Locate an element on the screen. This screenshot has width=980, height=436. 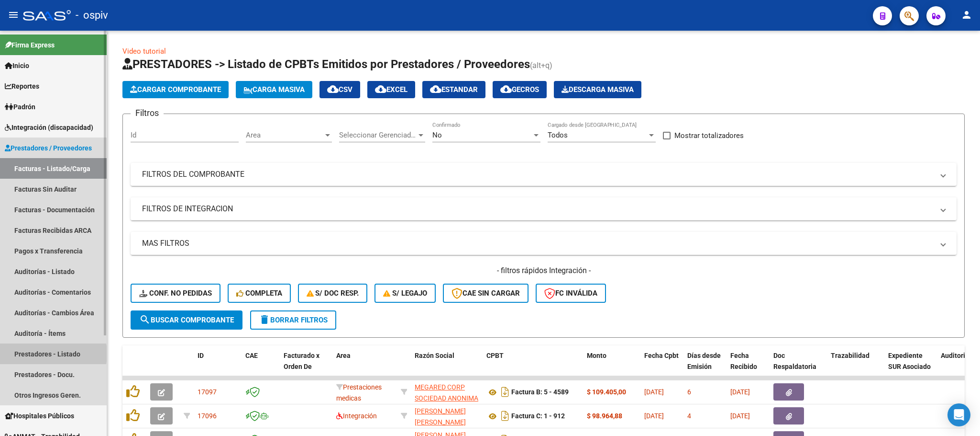
span: Hospitales Públicos is located at coordinates (39, 415).